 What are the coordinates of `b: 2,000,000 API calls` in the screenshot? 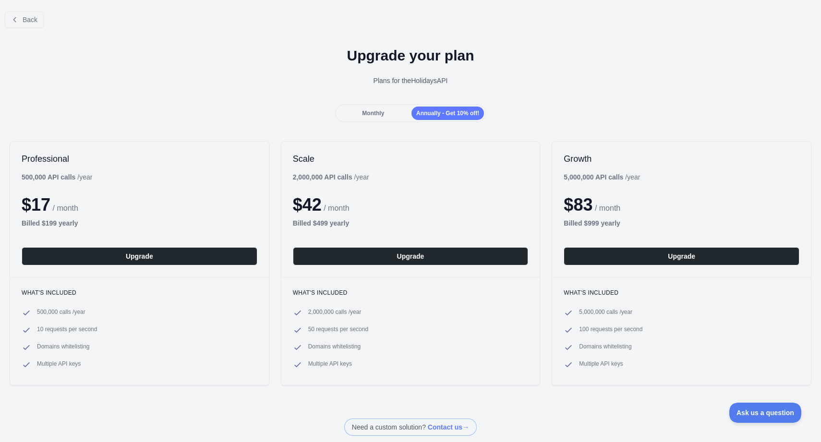 It's located at (322, 177).